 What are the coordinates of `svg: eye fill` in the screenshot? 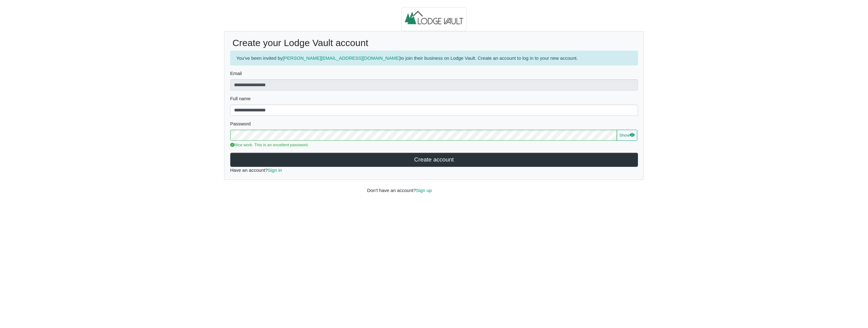 It's located at (633, 134).